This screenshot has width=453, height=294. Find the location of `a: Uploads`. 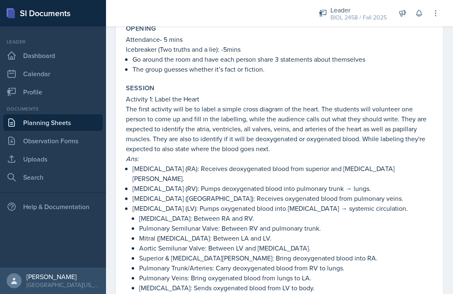

a: Uploads is located at coordinates (53, 159).